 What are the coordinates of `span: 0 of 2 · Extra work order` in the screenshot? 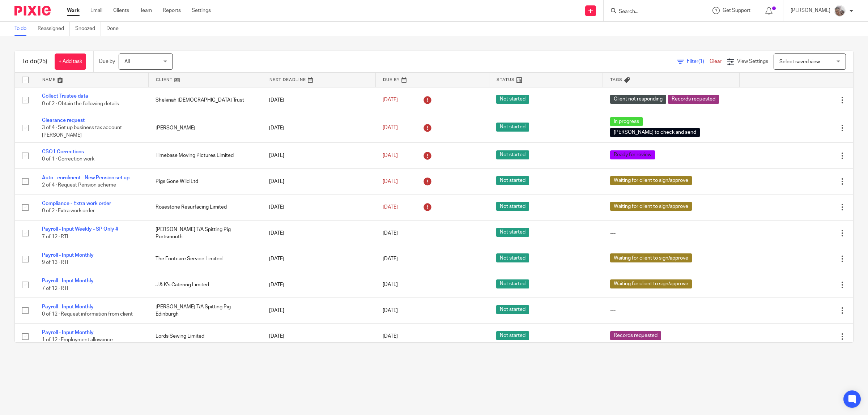 It's located at (68, 211).